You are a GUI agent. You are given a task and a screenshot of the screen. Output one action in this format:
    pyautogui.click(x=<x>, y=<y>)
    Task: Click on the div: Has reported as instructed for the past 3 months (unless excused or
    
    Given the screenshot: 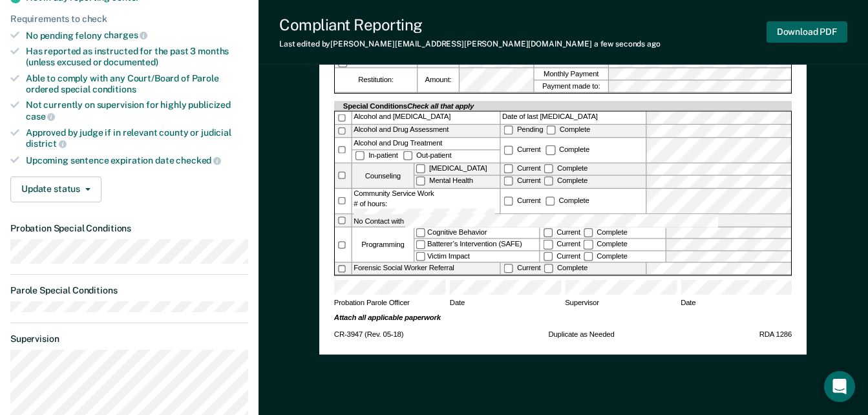 What is the action you would take?
    pyautogui.click(x=137, y=57)
    